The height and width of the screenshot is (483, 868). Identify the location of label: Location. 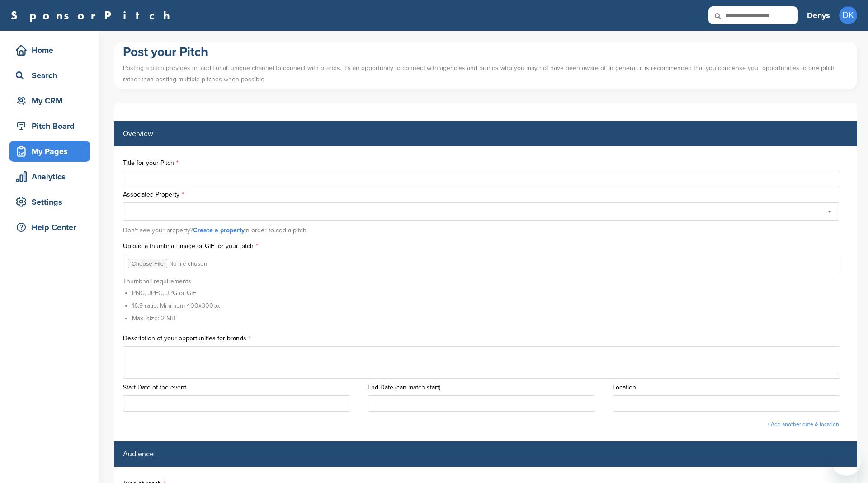
(730, 388).